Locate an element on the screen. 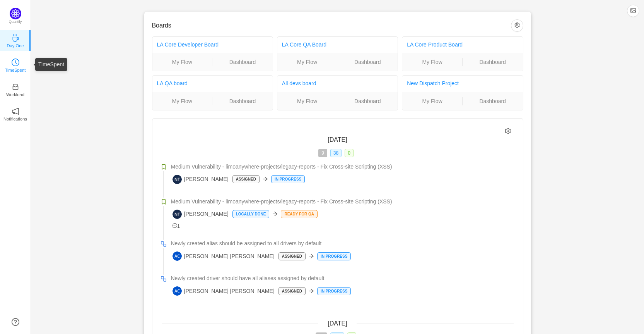  h3: Boards is located at coordinates (332, 26).